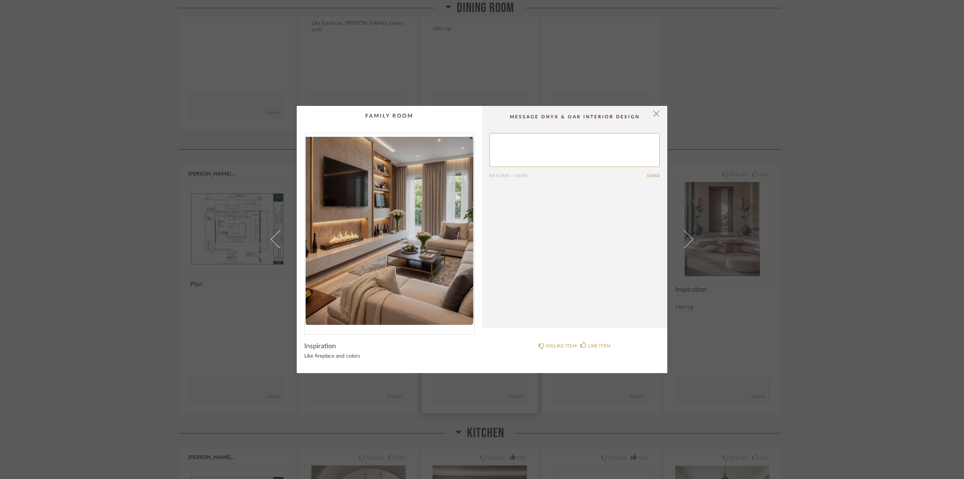 The height and width of the screenshot is (479, 964). I want to click on img: 00f109f7-a14f-4574-9efe-fc3c2a11fb12_1000x1000.jpg, so click(389, 230).